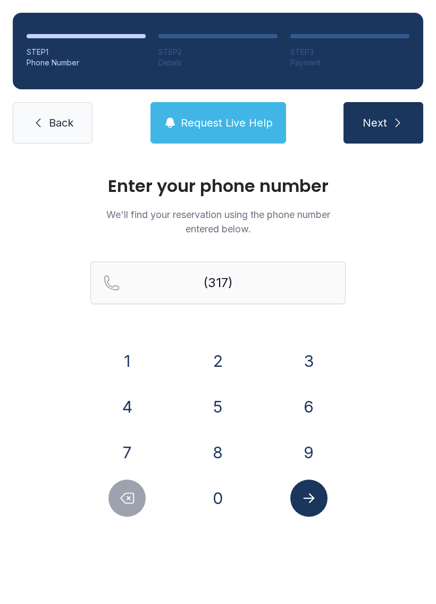  I want to click on div: Payment, so click(350, 63).